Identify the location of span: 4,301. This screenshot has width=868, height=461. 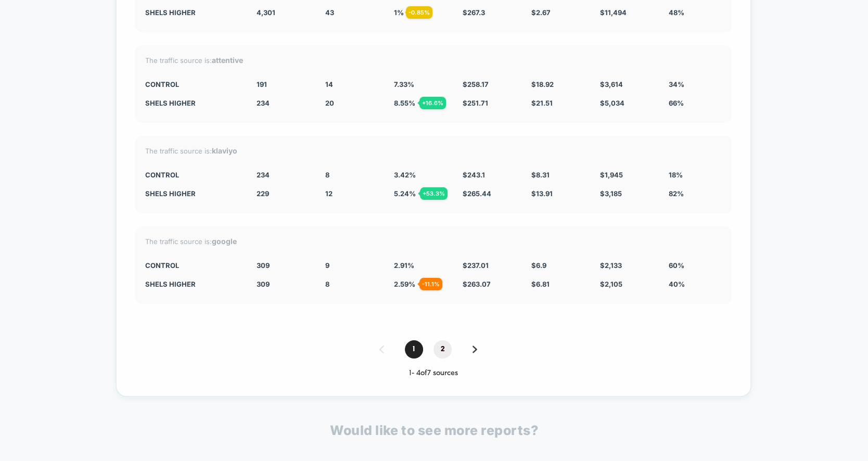
(266, 12).